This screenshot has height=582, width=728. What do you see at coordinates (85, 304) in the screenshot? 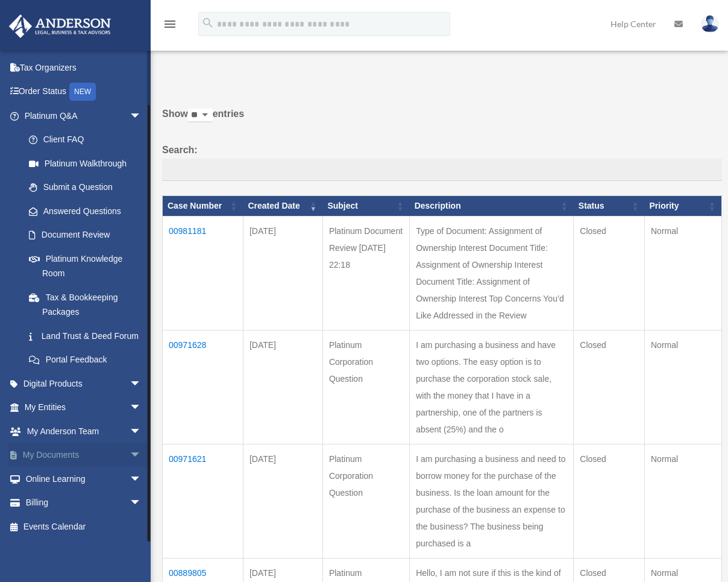
I see `a: Tax & Bookkeeping Packages` at bounding box center [85, 304].